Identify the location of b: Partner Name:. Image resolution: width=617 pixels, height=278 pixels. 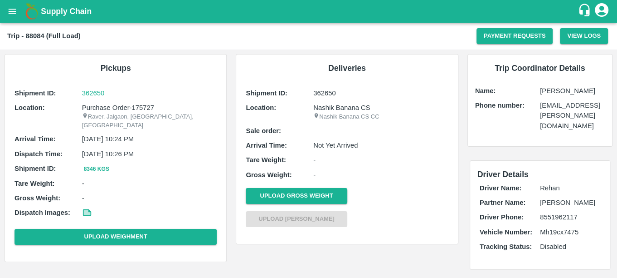
(502, 202).